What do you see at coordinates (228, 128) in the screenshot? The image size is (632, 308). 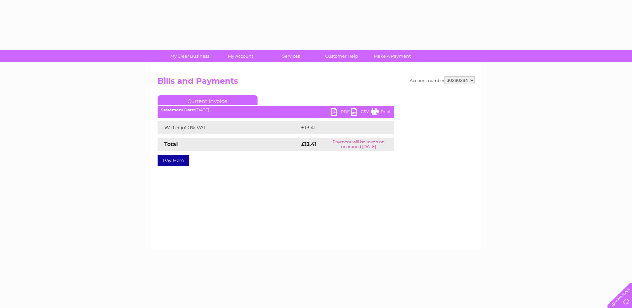 I see `td: Water @ 0% VAT` at bounding box center [228, 128].